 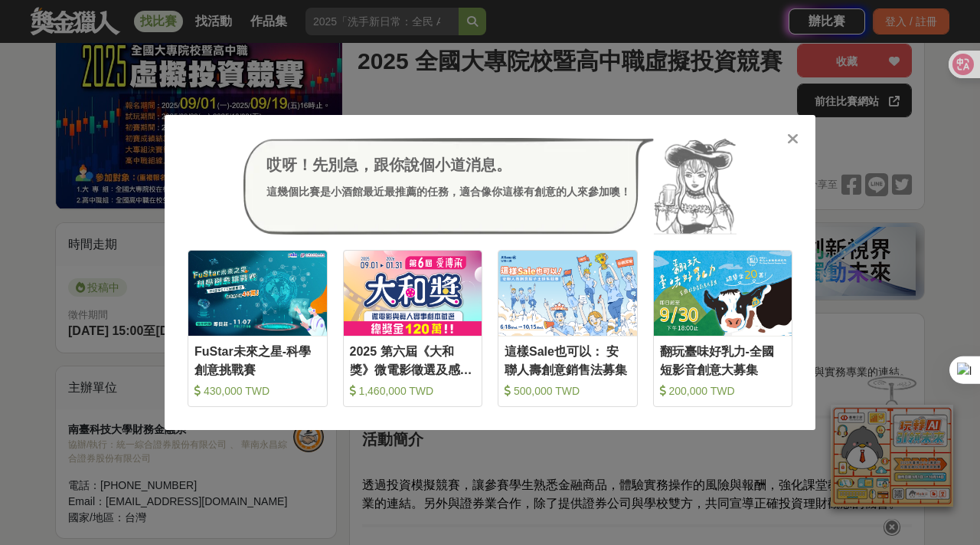 I want to click on div: FuStar未來之星-科學創意挑戰賽, so click(x=257, y=360).